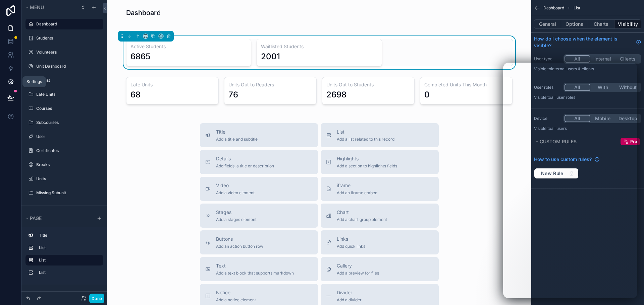 The image size is (644, 305). I want to click on a: Units, so click(68, 179).